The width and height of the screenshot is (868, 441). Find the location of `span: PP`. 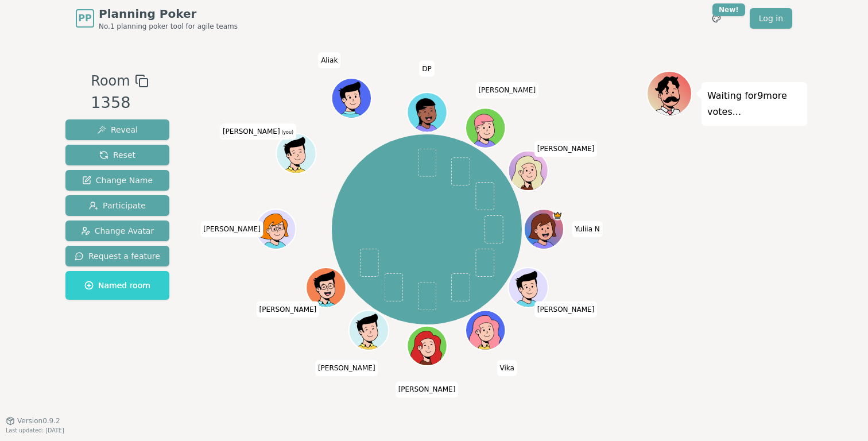

span: PP is located at coordinates (84, 18).